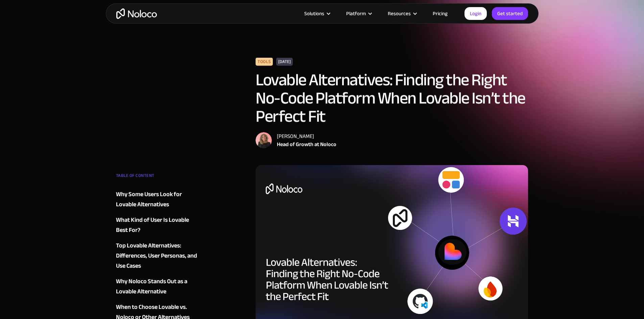 Image resolution: width=644 pixels, height=319 pixels. I want to click on div: Head of Growth at Noloco, so click(307, 144).